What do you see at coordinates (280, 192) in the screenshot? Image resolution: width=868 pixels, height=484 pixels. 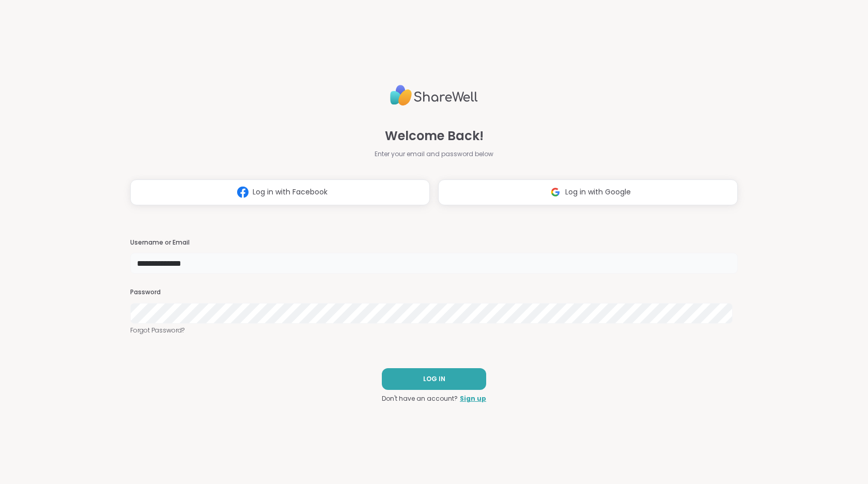 I see `button: Log in with Facebook` at bounding box center [280, 192].